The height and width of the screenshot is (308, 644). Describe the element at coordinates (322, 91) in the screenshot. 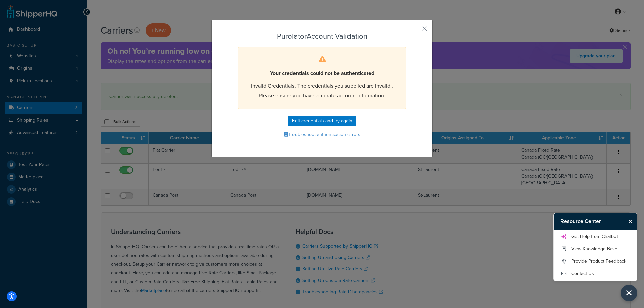

I see `span: Invalid Credentials. The credentials you supplied are invalid.. Please ensure you have accurate a...` at that location.